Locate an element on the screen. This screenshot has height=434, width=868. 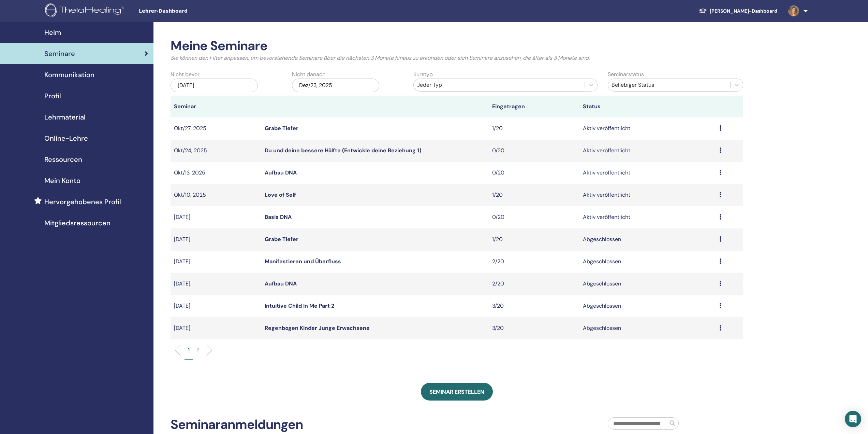
span: Hervorgehobenes Profil is located at coordinates (83, 201).